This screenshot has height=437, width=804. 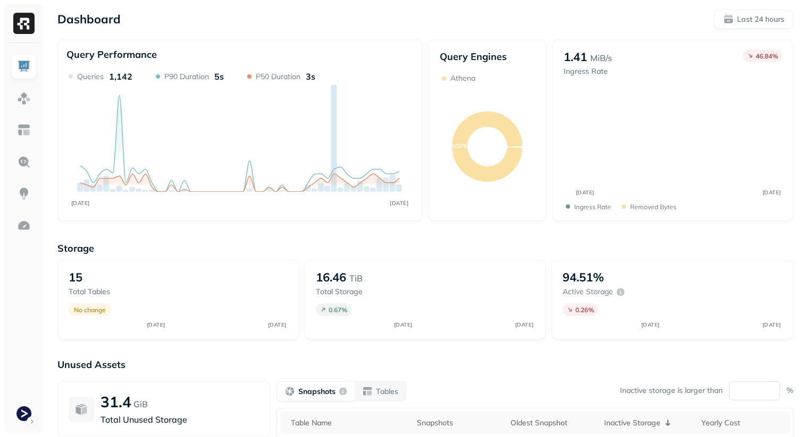 I want to click on p: 5s, so click(x=219, y=77).